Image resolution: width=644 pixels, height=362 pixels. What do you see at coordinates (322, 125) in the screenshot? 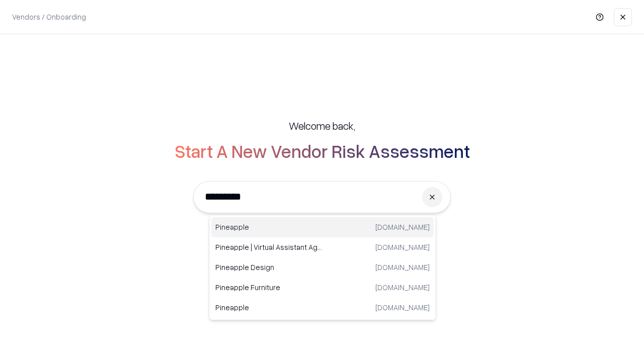
I see `h5: Welcome back,` at bounding box center [322, 125].